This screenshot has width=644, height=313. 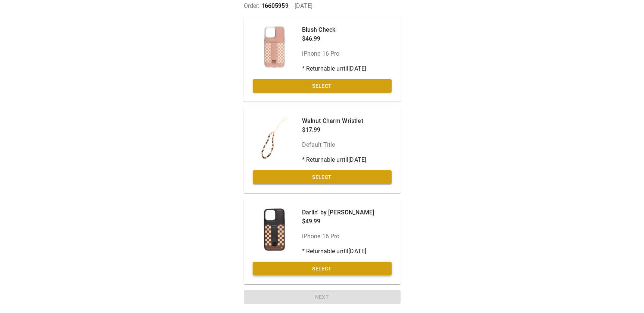 I want to click on p: Walnut Charm Wristlet, so click(x=334, y=121).